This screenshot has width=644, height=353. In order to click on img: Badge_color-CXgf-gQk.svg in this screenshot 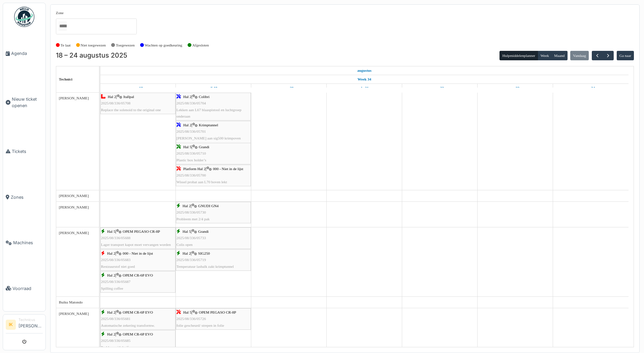, I will do `click(24, 17)`.